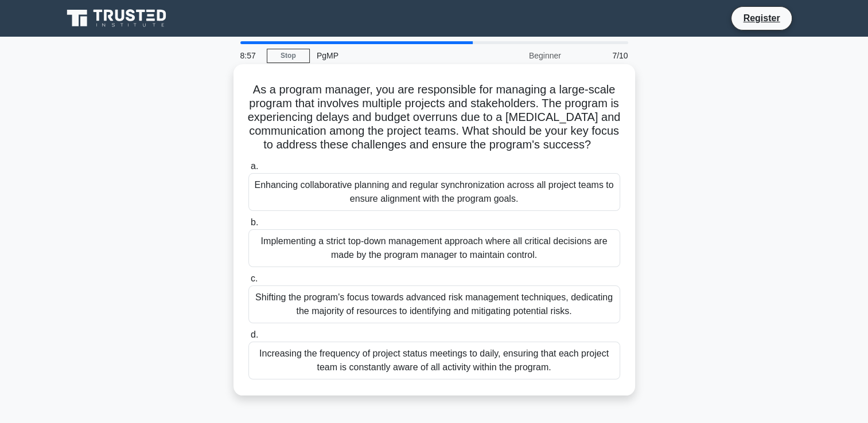 The height and width of the screenshot is (423, 868). What do you see at coordinates (435, 248) in the screenshot?
I see `div: Implementing a strict top-down management approach where all critical decisions are made by the p...` at bounding box center [435, 248].